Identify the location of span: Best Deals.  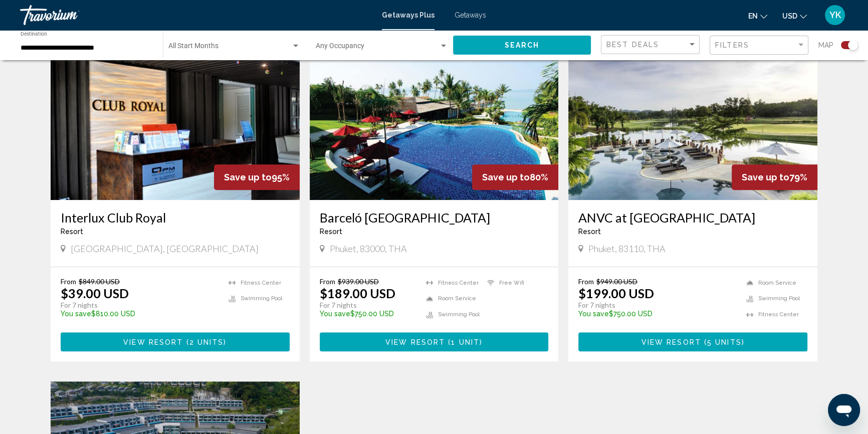
(632, 44).